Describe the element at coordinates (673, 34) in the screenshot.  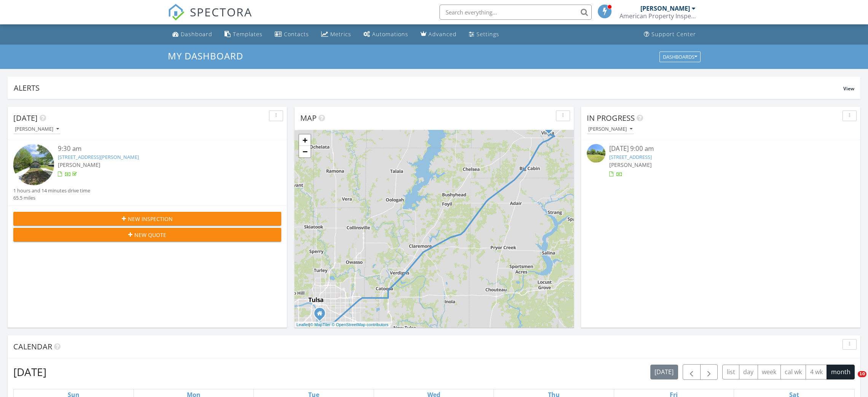
I see `div: Support Center` at that location.